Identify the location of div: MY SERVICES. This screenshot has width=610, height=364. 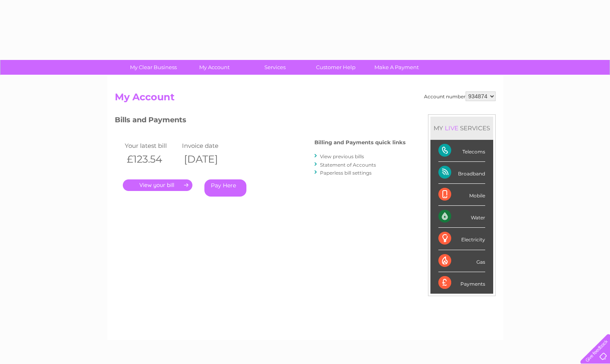
(462, 128).